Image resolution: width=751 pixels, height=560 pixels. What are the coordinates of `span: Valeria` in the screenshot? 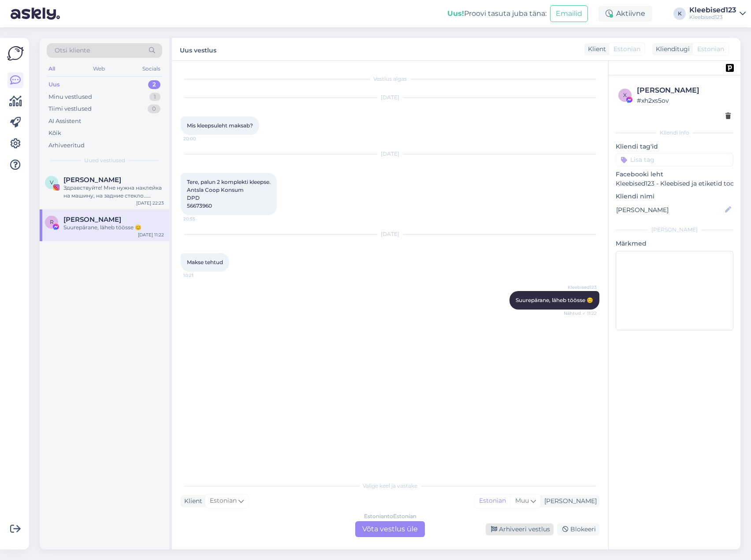 It's located at (92, 180).